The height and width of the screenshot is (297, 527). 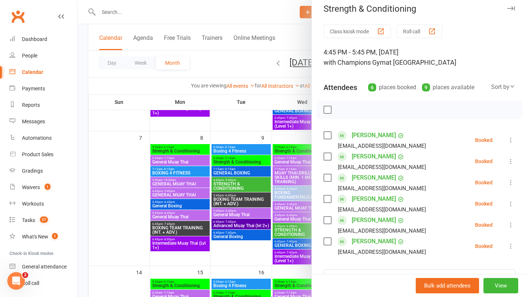 What do you see at coordinates (25, 275) in the screenshot?
I see `span: 2` at bounding box center [25, 275].